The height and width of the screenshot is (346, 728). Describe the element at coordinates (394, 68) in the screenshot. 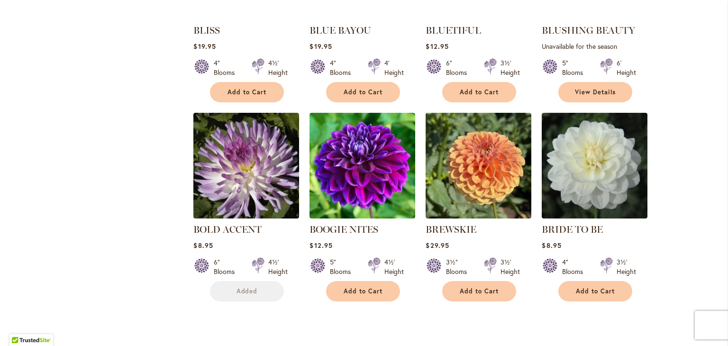

I see `div: 4' Height` at that location.